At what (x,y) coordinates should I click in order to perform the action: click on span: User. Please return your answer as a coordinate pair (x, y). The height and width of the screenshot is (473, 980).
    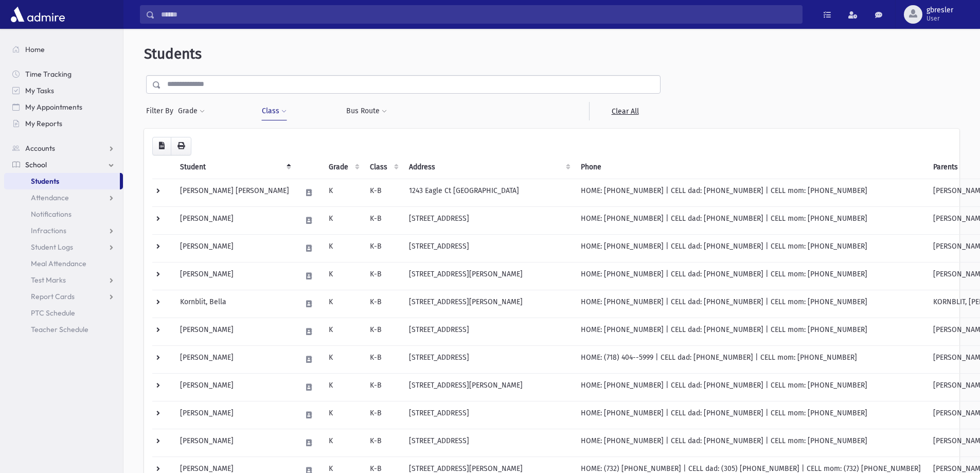
    Looking at the image, I should click on (940, 18).